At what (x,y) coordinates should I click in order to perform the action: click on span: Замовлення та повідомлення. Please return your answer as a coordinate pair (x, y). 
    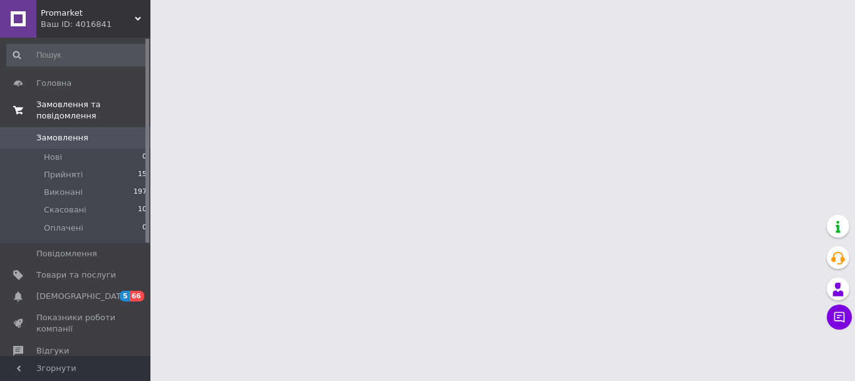
    Looking at the image, I should click on (93, 110).